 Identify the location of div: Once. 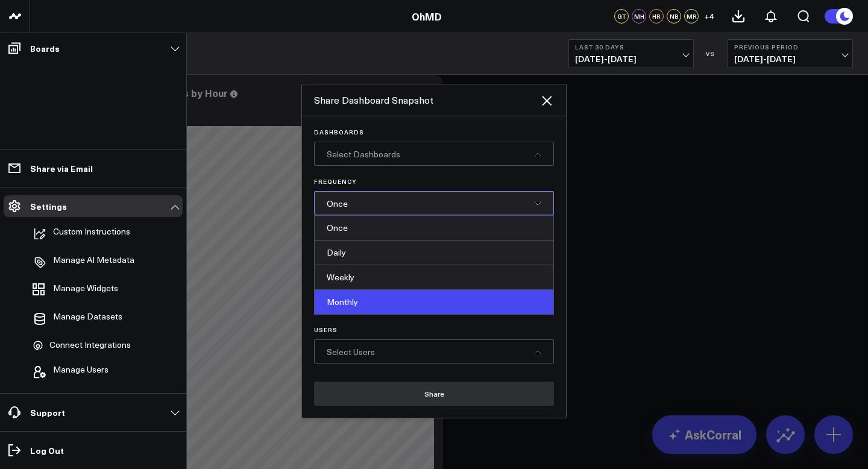
(434, 228).